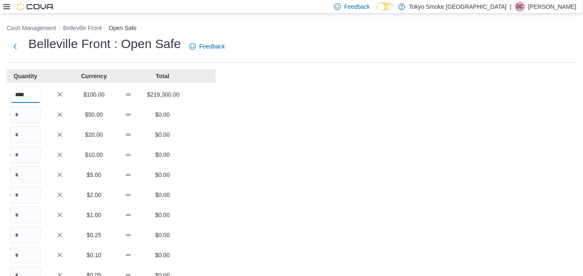 The width and height of the screenshot is (583, 276). Describe the element at coordinates (292, 29) in the screenshot. I see `nav: An example of EuiBreadcrumbs` at that location.